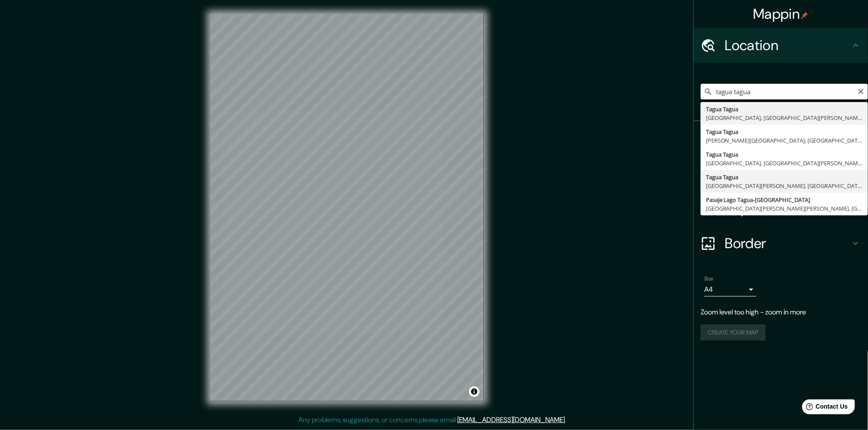 The height and width of the screenshot is (430, 868). What do you see at coordinates (347, 208) in the screenshot?
I see `canvas: Map` at bounding box center [347, 208].